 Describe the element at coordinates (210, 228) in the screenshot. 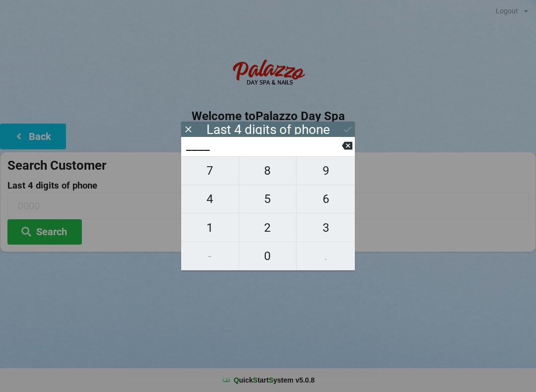

I see `button: 1` at that location.